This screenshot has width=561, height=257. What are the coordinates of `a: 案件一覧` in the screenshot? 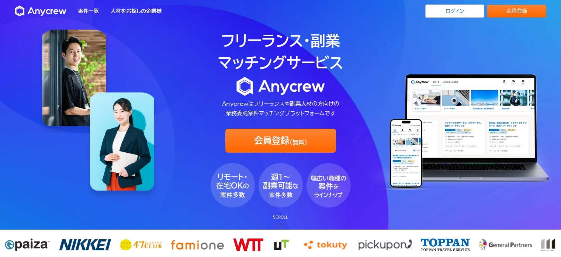 It's located at (89, 11).